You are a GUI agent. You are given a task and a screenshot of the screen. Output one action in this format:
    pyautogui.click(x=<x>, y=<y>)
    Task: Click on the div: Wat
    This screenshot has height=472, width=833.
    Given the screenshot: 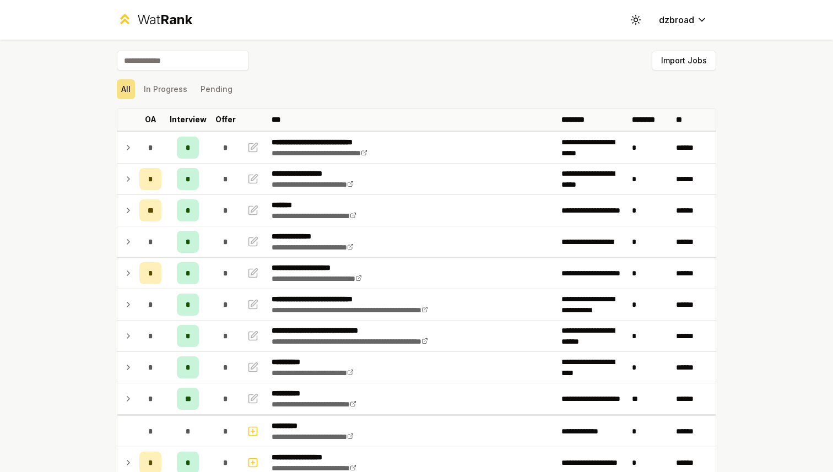 What is the action you would take?
    pyautogui.click(x=165, y=20)
    